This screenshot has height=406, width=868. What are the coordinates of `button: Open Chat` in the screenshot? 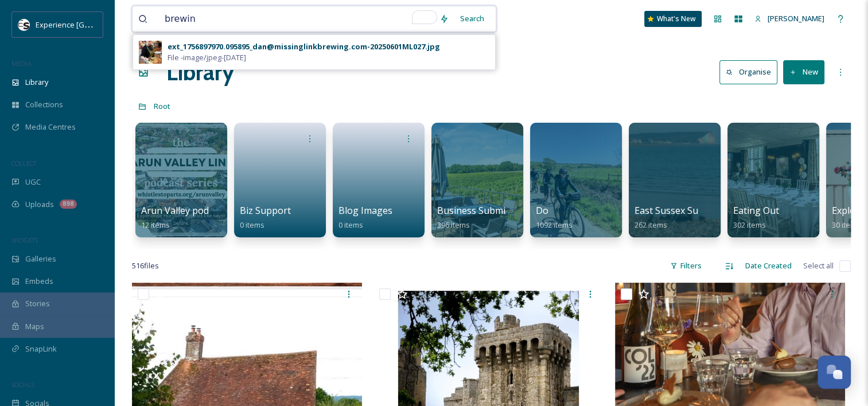 It's located at (835, 372).